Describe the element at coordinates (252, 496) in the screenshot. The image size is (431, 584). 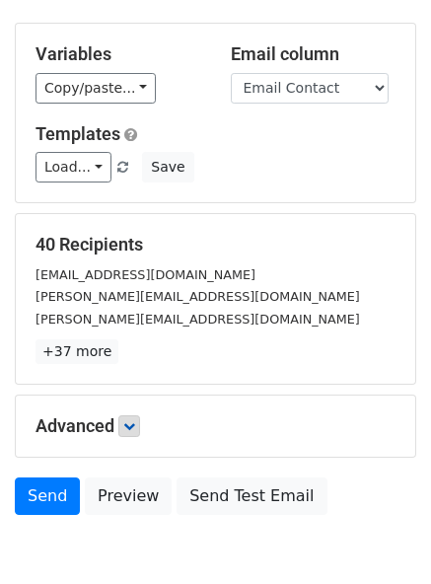
I see `a: Send Test Email` at that location.